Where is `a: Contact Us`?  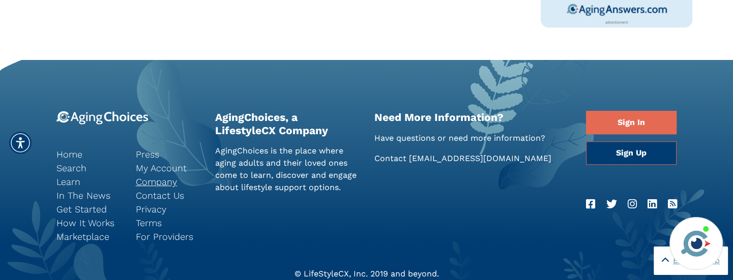 a: Contact Us is located at coordinates (168, 195).